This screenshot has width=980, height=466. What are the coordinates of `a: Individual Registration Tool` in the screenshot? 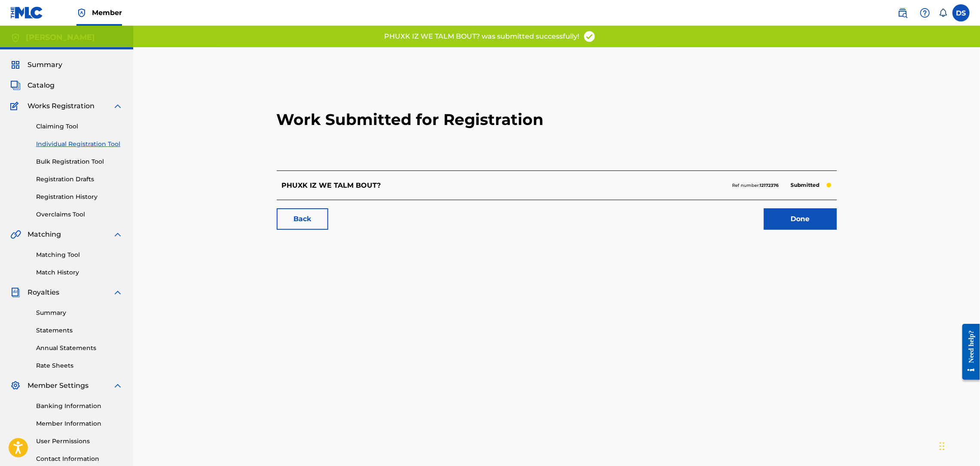 It's located at (80, 144).